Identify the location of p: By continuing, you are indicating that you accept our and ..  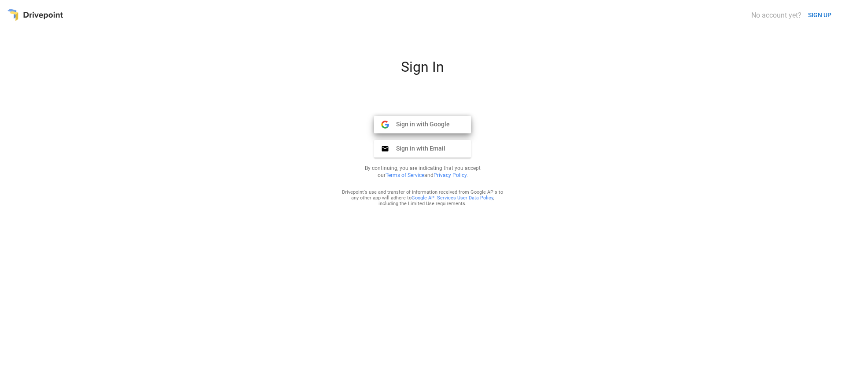
(422, 172).